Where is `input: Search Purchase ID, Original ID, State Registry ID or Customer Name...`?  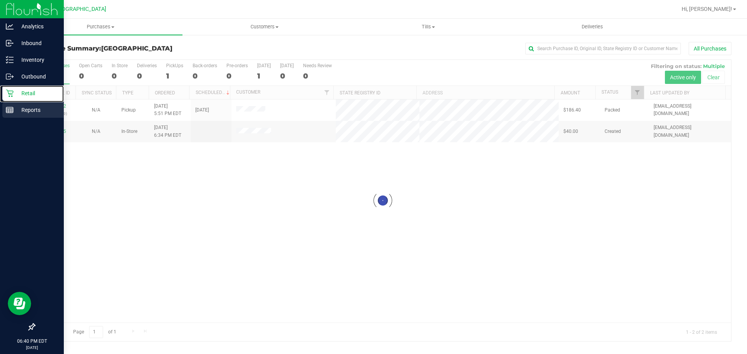 input: Search Purchase ID, Original ID, State Registry ID or Customer Name... is located at coordinates (603, 49).